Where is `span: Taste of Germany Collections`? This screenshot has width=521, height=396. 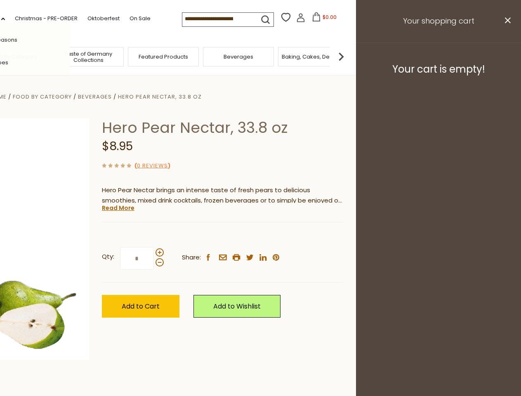
span: Taste of Germany Collections is located at coordinates (88, 57).